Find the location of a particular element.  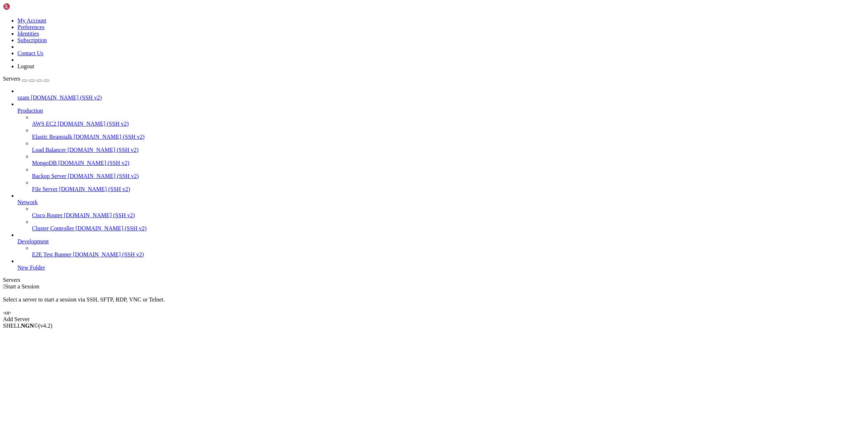

span: Load Balancer is located at coordinates (49, 150).